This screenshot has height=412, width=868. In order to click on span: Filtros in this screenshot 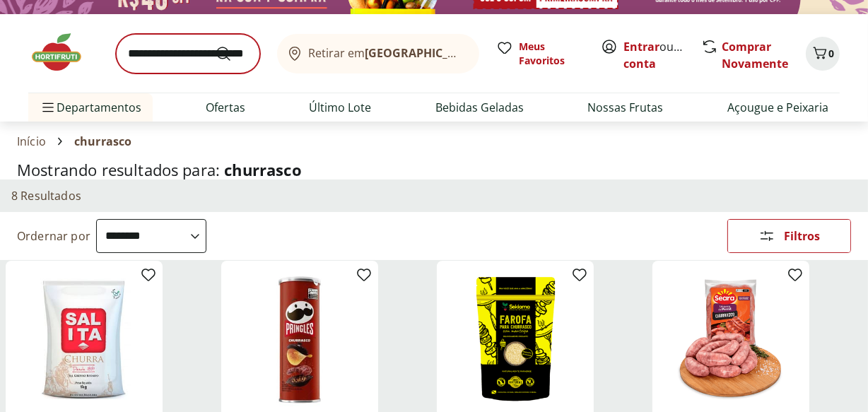, I will do `click(801, 236)`.